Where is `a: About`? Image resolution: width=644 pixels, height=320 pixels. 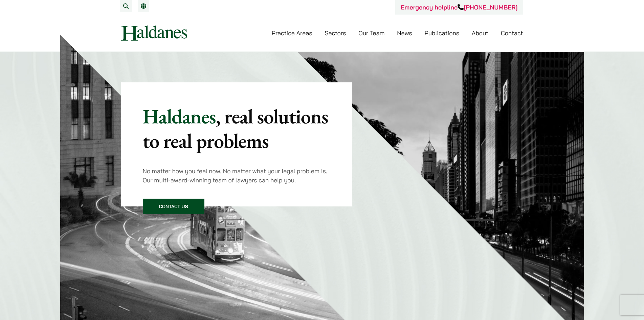
a: About is located at coordinates (480, 33).